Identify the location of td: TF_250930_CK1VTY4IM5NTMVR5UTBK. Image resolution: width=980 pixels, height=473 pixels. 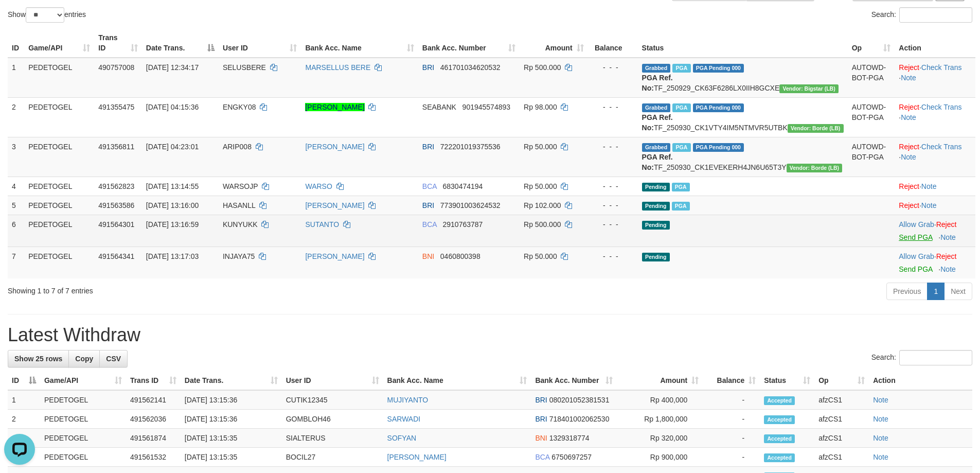
(743, 117).